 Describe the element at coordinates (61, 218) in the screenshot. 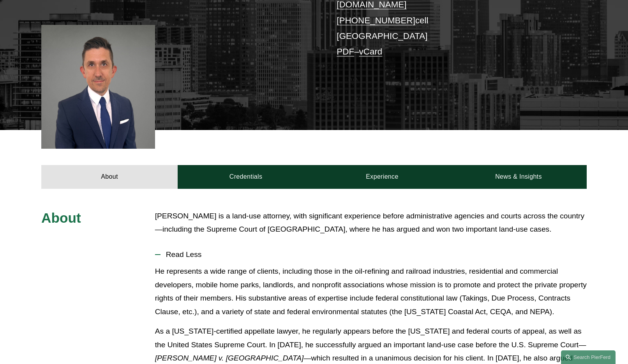

I see `span: About` at that location.